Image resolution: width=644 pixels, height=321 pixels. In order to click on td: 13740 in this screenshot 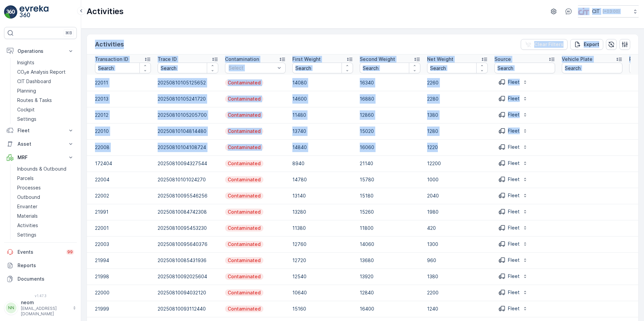, I will do `click(323, 131)`.